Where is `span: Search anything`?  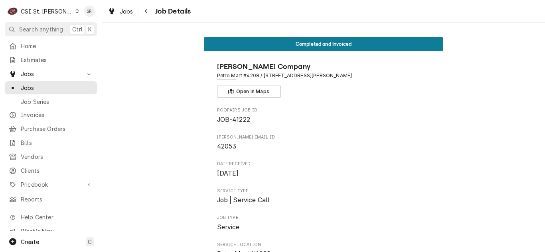
span: Search anything is located at coordinates (41, 29).